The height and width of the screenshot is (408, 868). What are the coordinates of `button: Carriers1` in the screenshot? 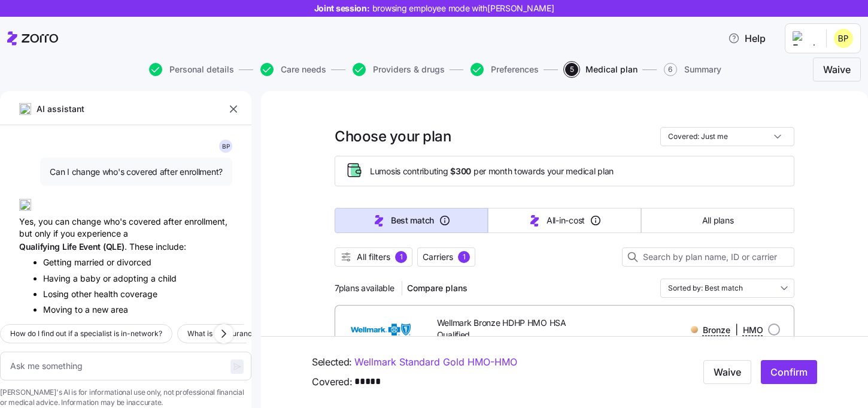 It's located at (446, 257).